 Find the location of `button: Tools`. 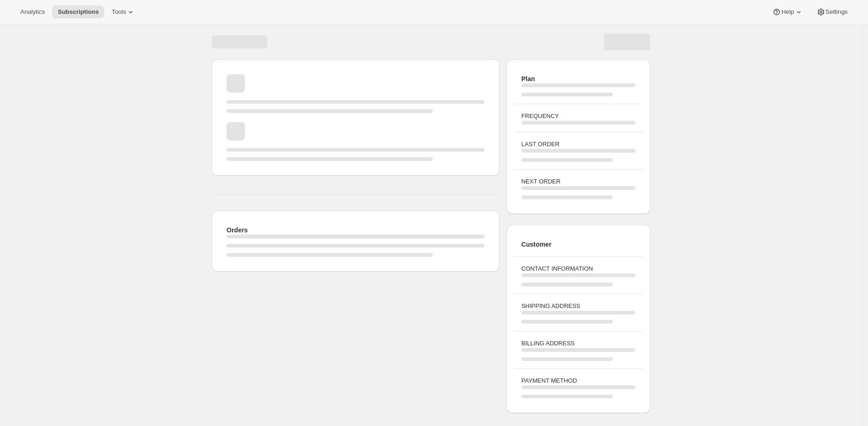

button: Tools is located at coordinates (123, 12).